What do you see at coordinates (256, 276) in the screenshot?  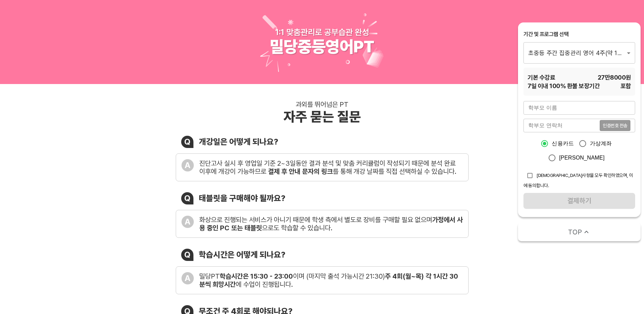 I see `b: 학습시간은 15:30 - 23:00` at bounding box center [256, 276].